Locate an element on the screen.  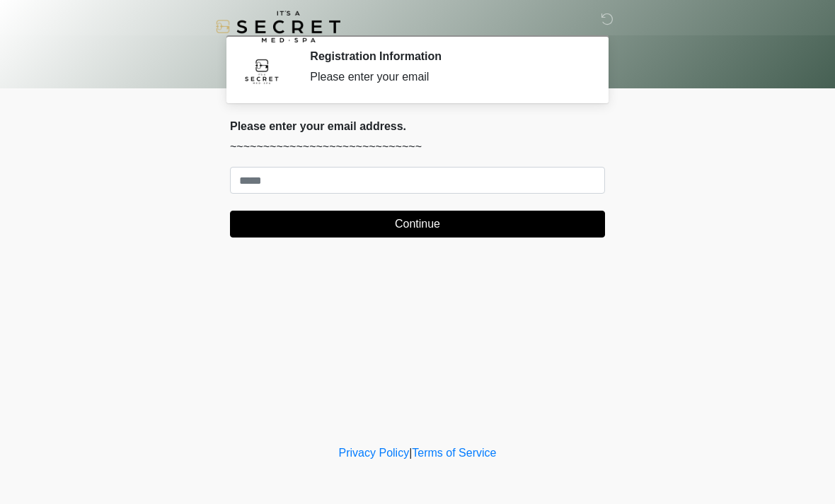
button: Continue is located at coordinates (418, 224).